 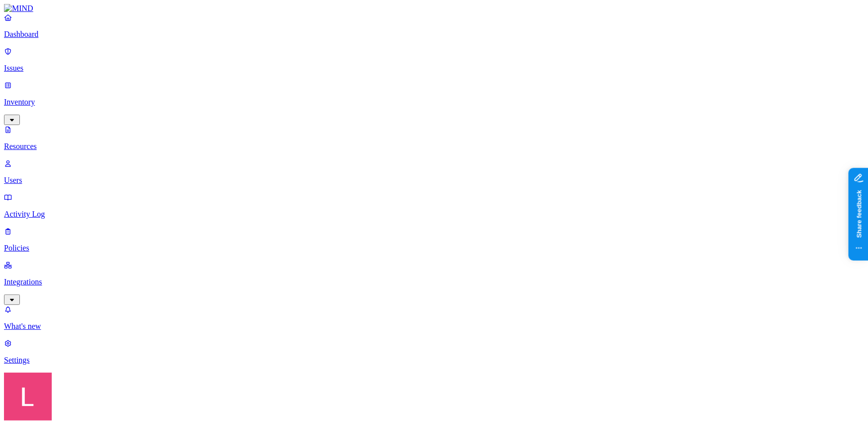 I want to click on a: Integrations, so click(x=434, y=282).